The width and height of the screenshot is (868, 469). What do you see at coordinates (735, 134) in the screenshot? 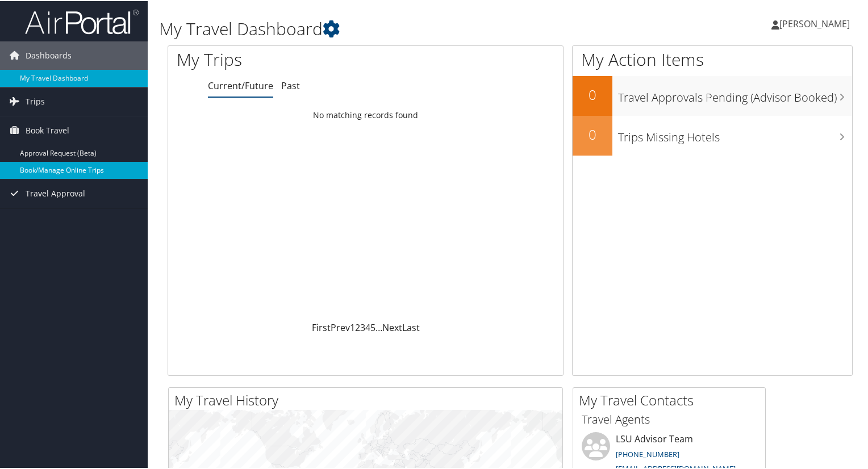
I see `h3: Trips Missing Hotels` at bounding box center [735, 134].